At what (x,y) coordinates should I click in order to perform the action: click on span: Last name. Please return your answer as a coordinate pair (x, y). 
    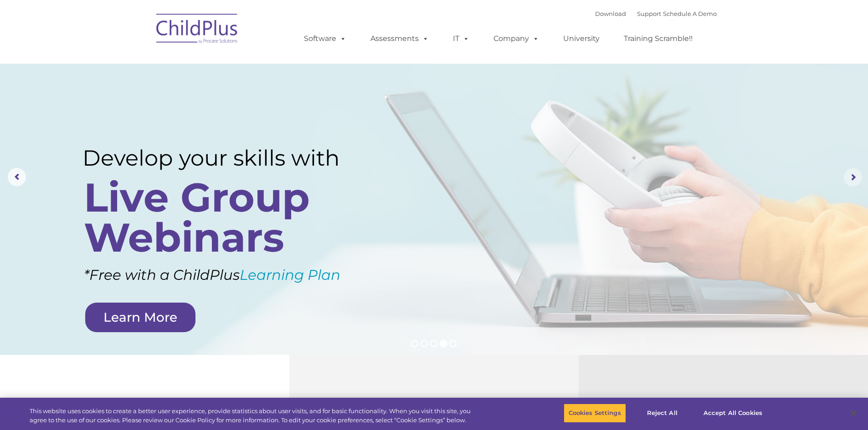
    Looking at the image, I should click on (141, 63).